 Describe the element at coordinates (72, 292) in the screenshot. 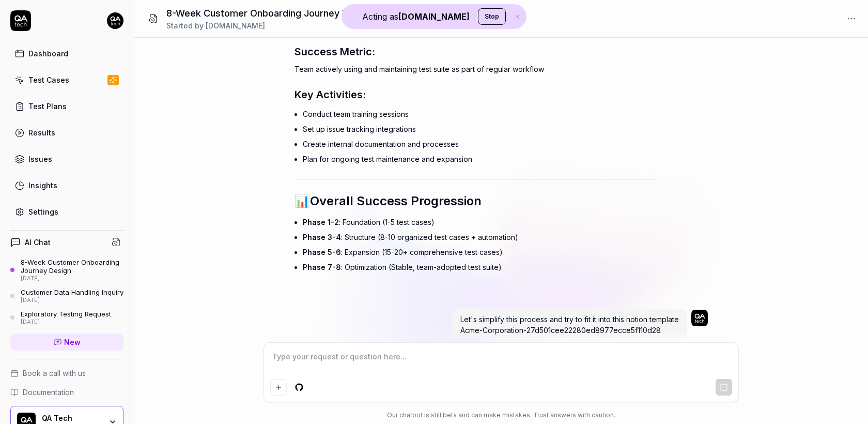

I see `div: Customer Data Handling Inquiry` at that location.